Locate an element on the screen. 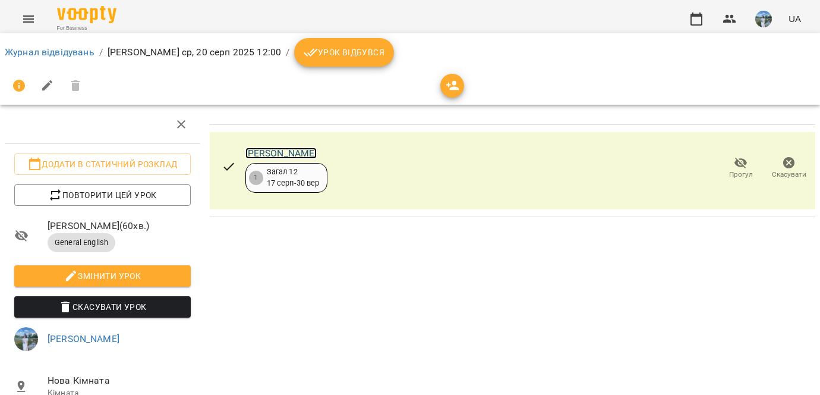  button: Додати в статичний розклад is located at coordinates (102, 164).